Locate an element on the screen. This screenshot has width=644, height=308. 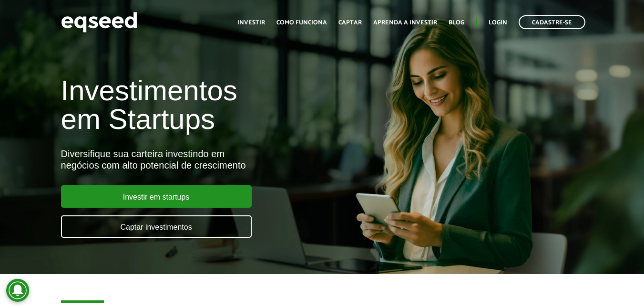
div: Diversifique sua carteira investindo em negócios com alto potencial de crescimento is located at coordinates (215, 159).